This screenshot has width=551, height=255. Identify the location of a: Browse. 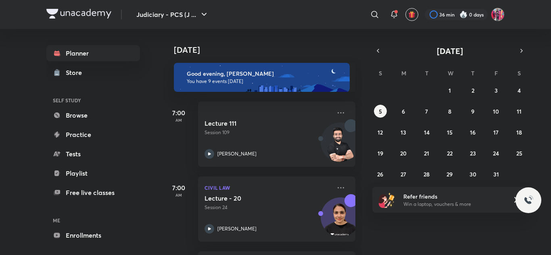
(93, 115).